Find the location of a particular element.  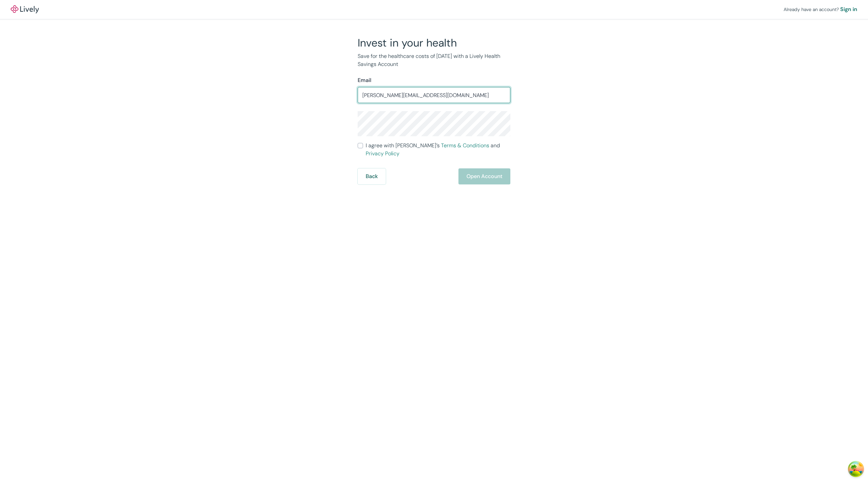

img: Lively is located at coordinates (25, 9).